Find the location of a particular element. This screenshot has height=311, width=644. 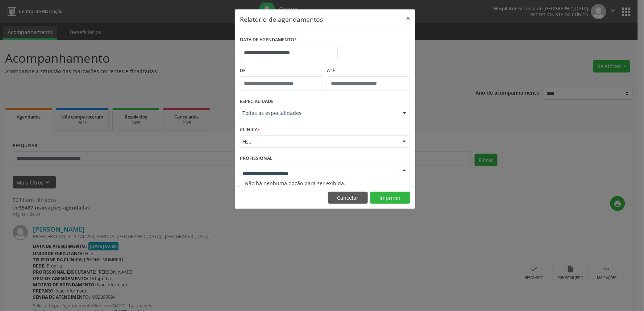

label: ESPECIALIDADE is located at coordinates (256, 101).